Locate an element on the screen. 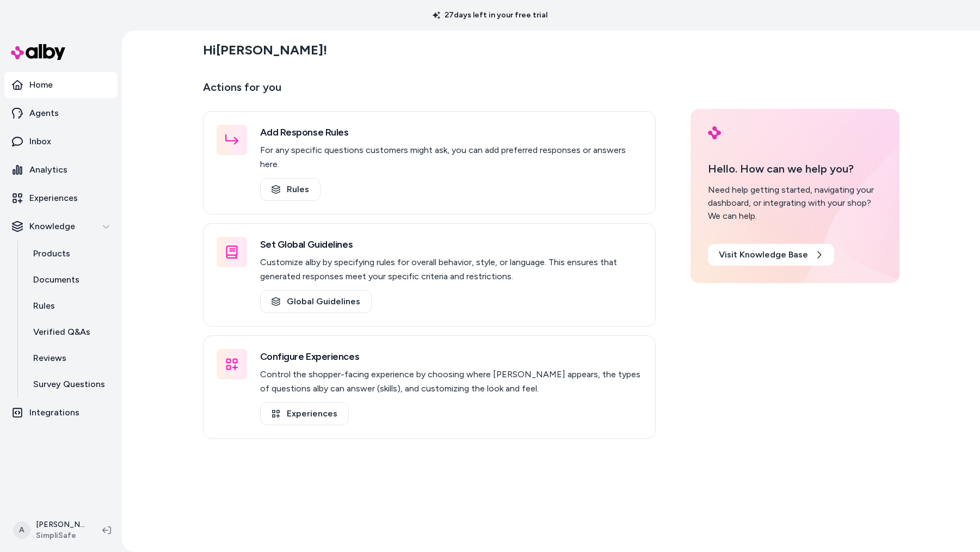 The width and height of the screenshot is (980, 552). p: Products is located at coordinates (51, 254).